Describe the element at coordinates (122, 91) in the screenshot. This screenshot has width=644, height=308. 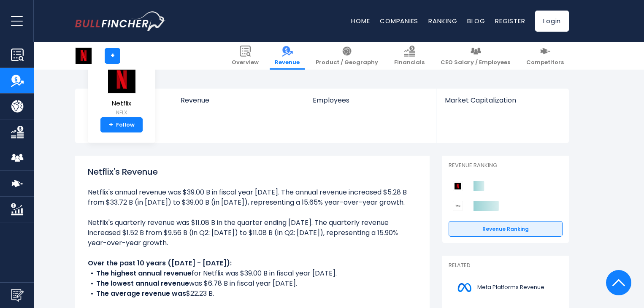
I see `a: Netflix NFLX` at that location.